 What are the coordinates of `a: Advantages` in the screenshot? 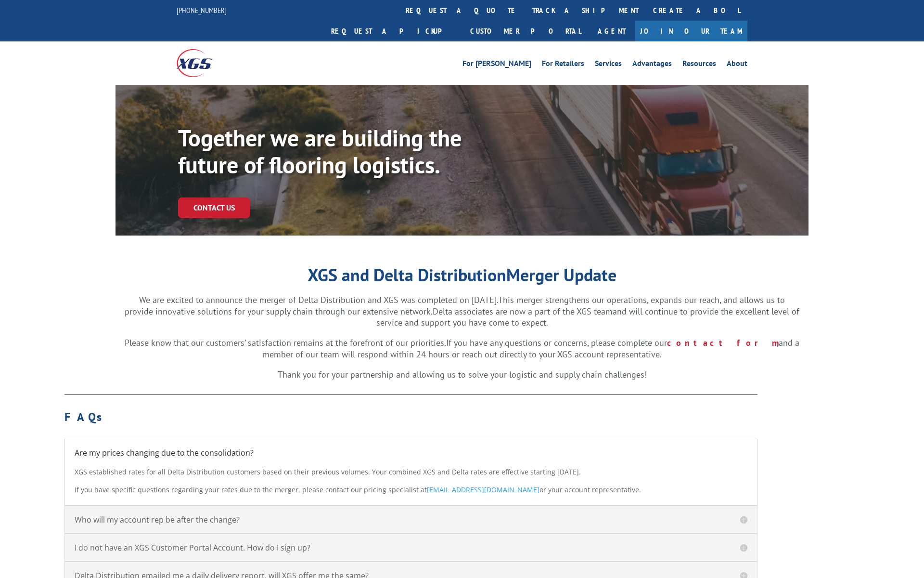 It's located at (653, 65).